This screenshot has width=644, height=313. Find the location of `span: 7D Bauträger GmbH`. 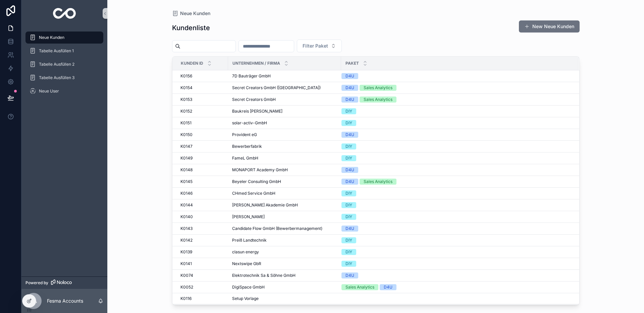

span: 7D Bauträger GmbH is located at coordinates (251, 76).